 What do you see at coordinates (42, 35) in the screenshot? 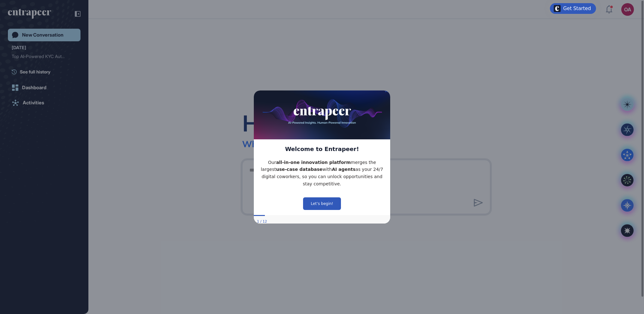
I see `div: New Conversation` at bounding box center [42, 35].